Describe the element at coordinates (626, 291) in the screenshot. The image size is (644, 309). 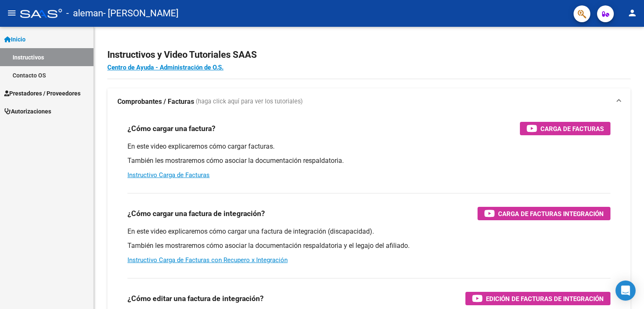
I see `div: Open Intercom Messenger` at that location.